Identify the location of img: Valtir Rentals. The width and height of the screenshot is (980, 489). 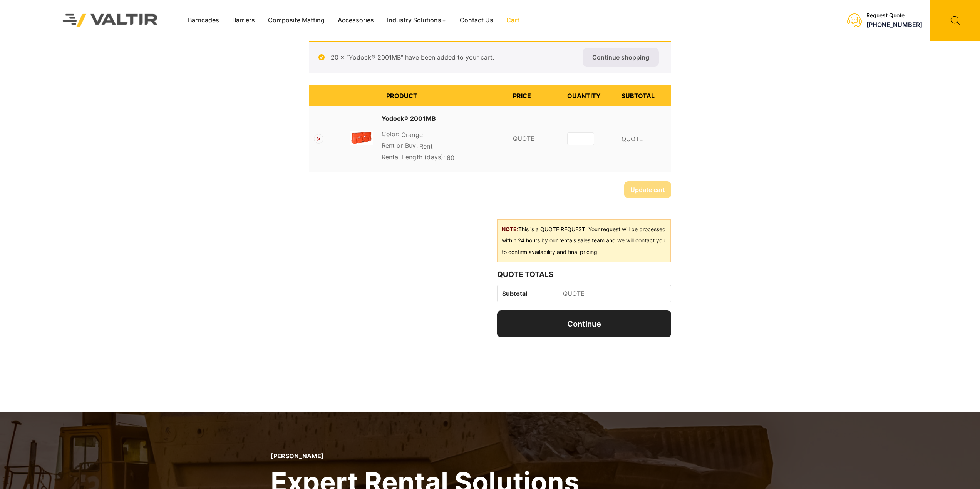
(110, 20).